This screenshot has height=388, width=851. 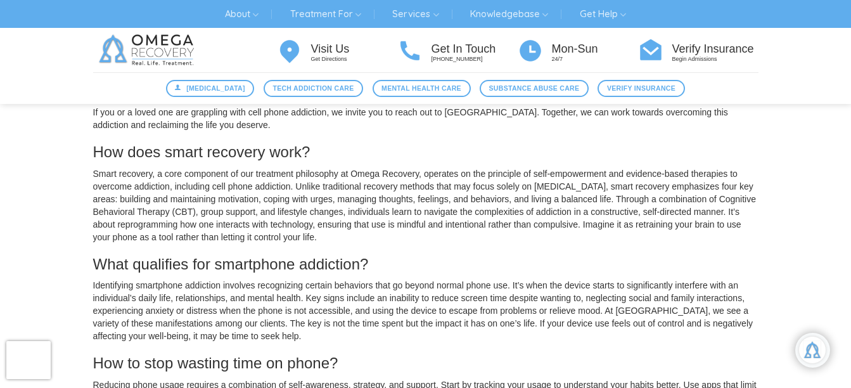 What do you see at coordinates (602, 14) in the screenshot?
I see `a: Get Help` at bounding box center [602, 14].